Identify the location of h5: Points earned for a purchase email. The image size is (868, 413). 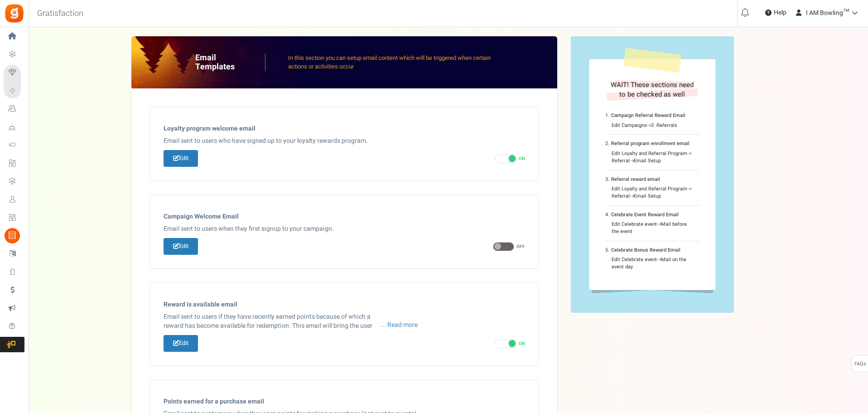
(344, 401).